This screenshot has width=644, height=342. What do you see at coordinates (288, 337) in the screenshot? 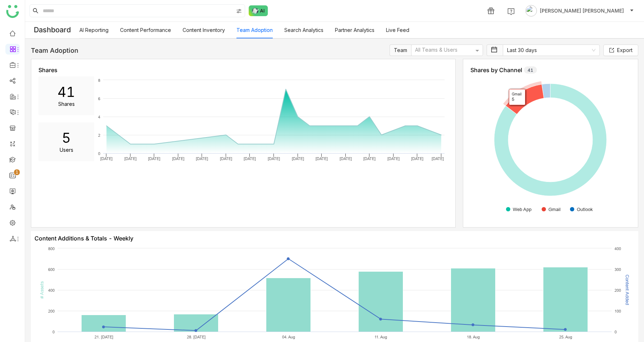
I see `text: 04. Aug` at bounding box center [288, 337].